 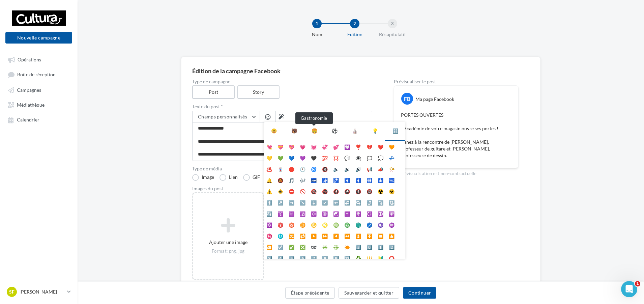 I want to click on div: Récapitulatif, so click(x=392, y=35).